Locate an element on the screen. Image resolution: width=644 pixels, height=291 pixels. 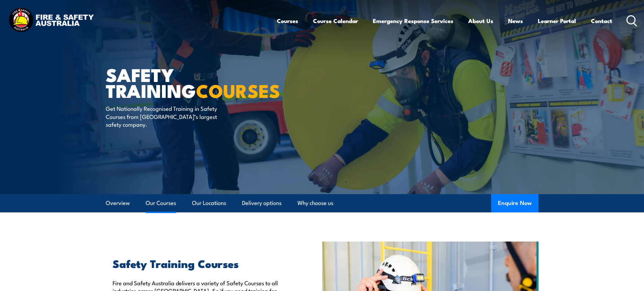
a: Why choose us is located at coordinates (315, 203).